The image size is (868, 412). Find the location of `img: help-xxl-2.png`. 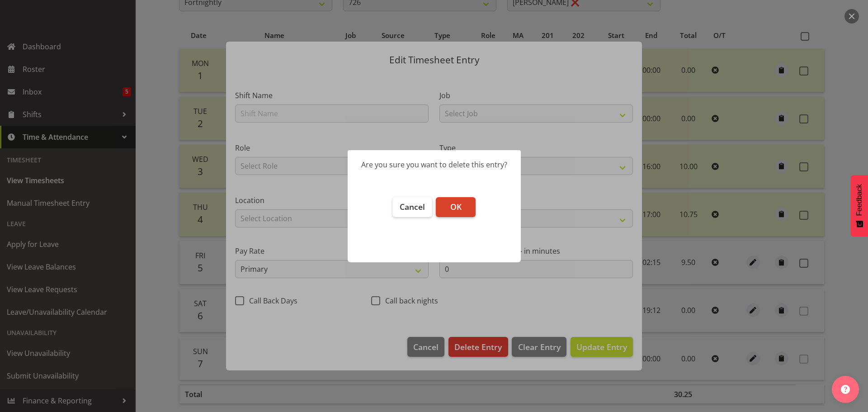

img: help-xxl-2.png is located at coordinates (846, 390).